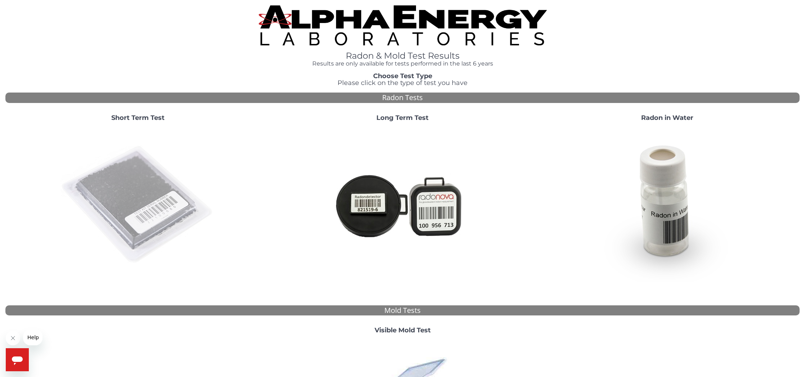  Describe the element at coordinates (402, 25) in the screenshot. I see `img: TightCrop.jpg` at that location.